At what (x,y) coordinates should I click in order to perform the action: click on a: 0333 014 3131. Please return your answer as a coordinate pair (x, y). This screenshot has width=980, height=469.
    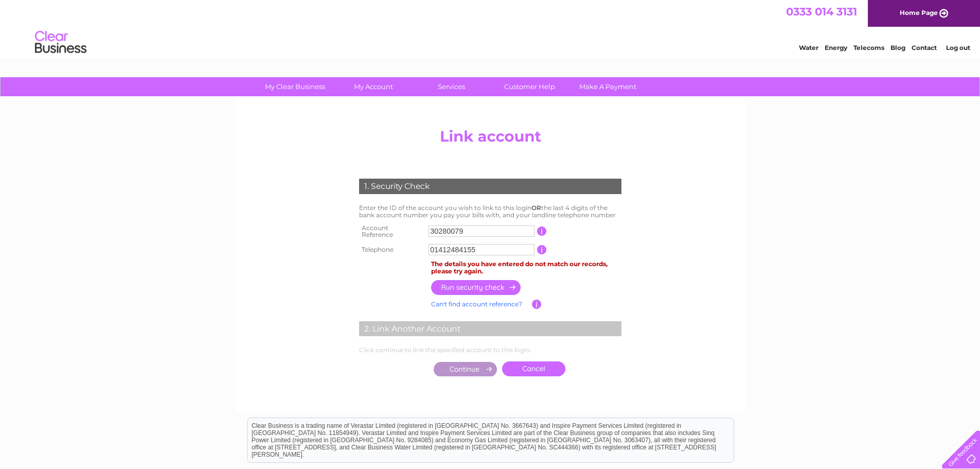
    Looking at the image, I should click on (822, 11).